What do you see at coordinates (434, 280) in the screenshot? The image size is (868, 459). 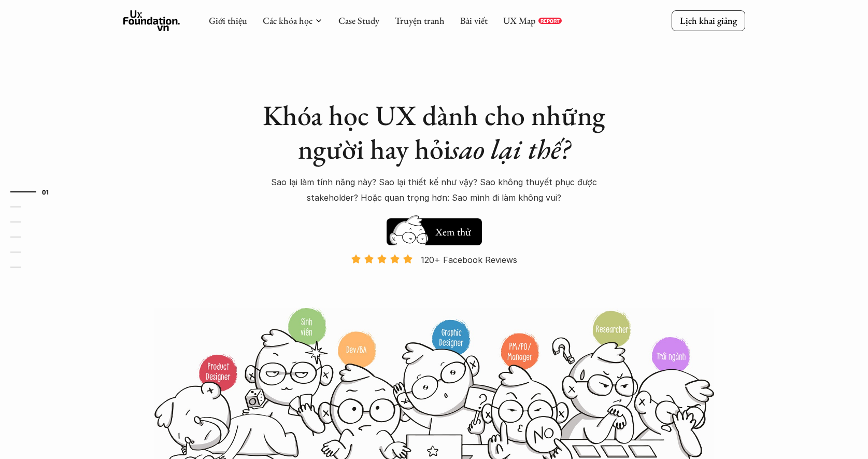 I see `a: 120+ Facebook Reviews` at bounding box center [434, 280].